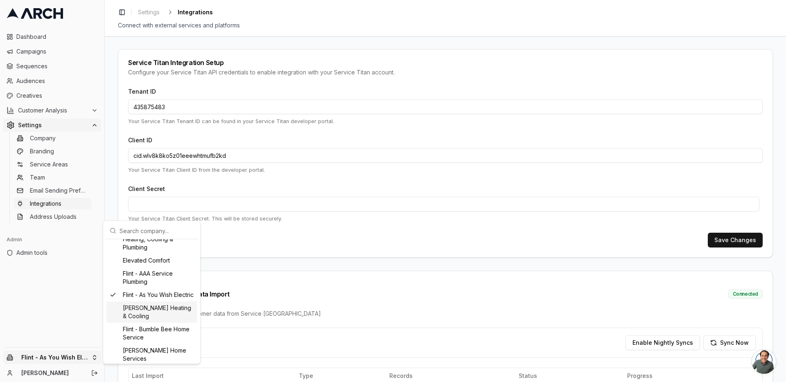 This screenshot has width=786, height=382. I want to click on div: Blue Cardinal - Standard Heating, Cooling & Plumbing, so click(152, 240).